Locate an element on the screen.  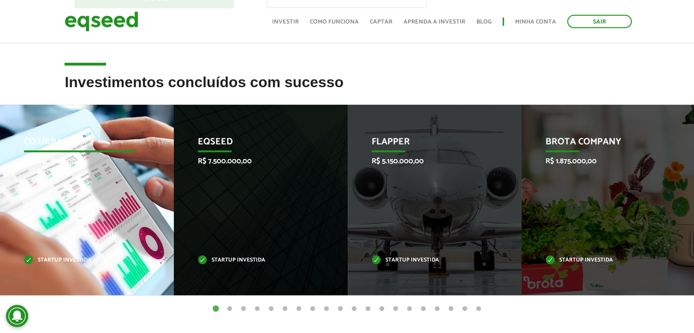
button: 10 of 20 is located at coordinates (340, 309).